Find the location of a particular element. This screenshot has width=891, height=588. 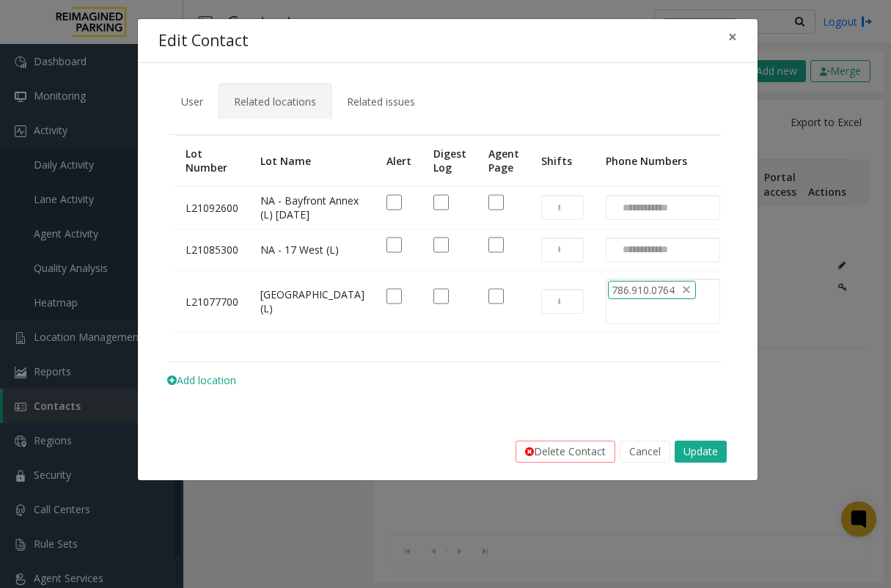

span: User is located at coordinates (192, 101).